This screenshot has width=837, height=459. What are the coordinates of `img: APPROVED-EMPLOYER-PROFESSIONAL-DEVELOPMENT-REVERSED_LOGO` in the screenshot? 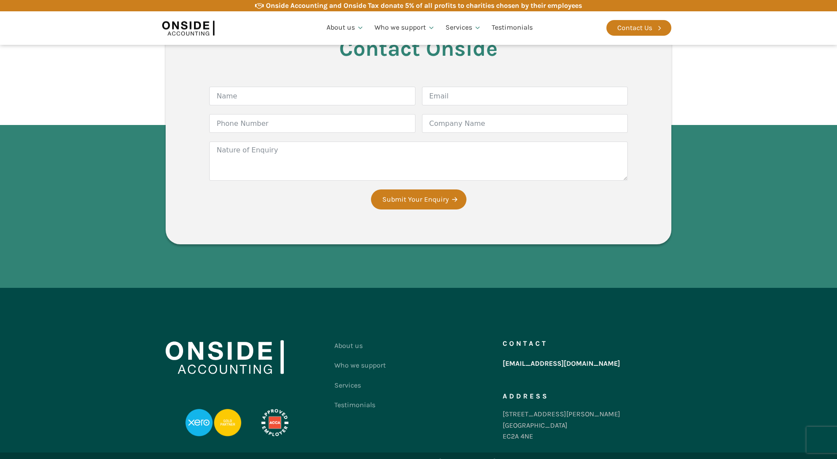 It's located at (275, 423).